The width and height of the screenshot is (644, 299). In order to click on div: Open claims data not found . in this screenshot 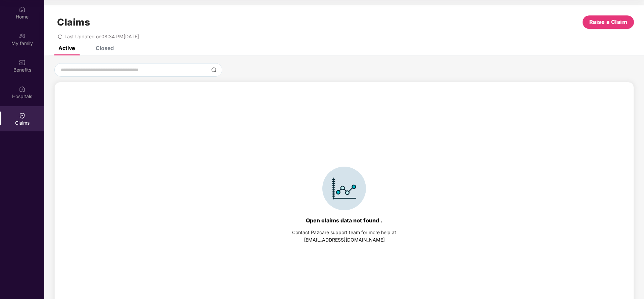, I will do `click(344, 221)`.